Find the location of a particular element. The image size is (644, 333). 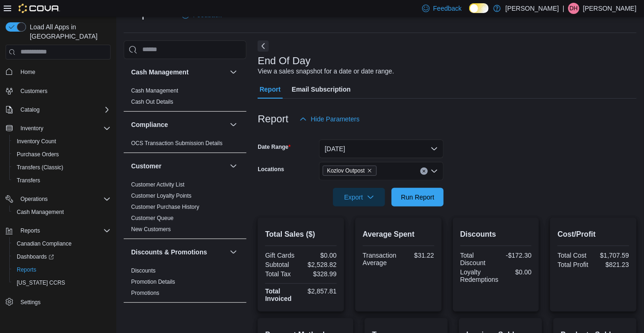

h3: Discounts & Promotions is located at coordinates (169, 252).